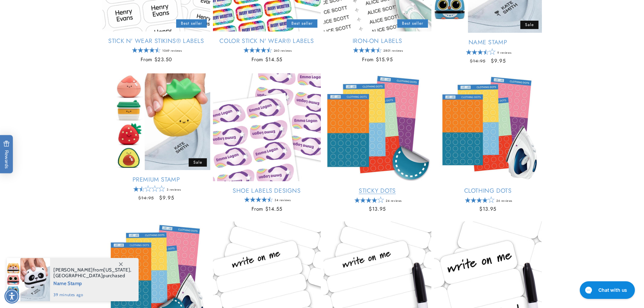 The image size is (644, 308). I want to click on div: Accessibility Menu, so click(12, 296).